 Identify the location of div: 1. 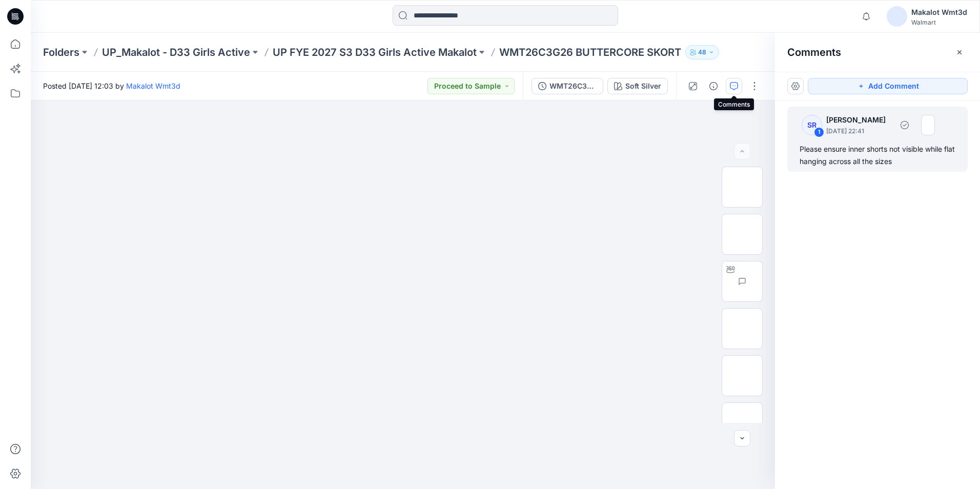
(818, 132).